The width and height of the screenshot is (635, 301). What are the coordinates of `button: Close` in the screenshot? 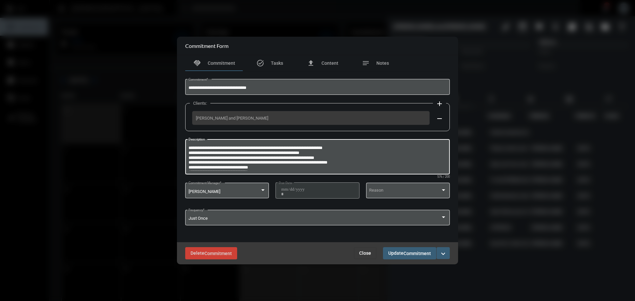 It's located at (365, 253).